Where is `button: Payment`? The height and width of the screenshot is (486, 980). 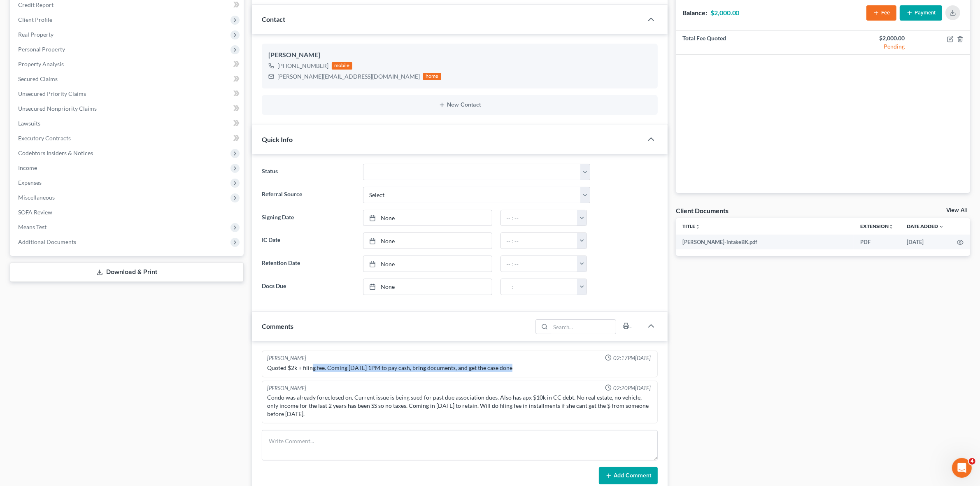 button: Payment is located at coordinates (921, 13).